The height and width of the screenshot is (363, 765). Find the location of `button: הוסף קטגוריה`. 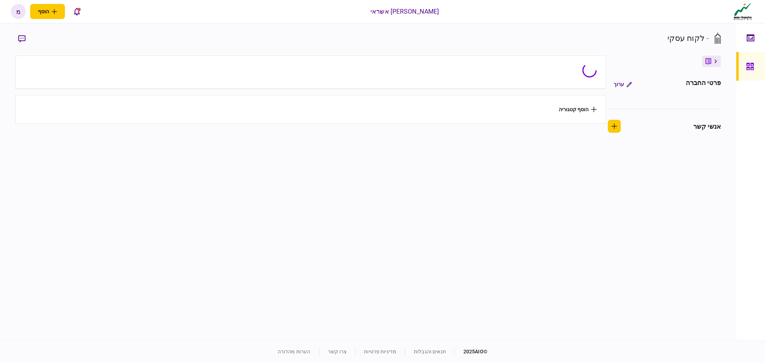

button: הוסף קטגוריה is located at coordinates (578, 109).